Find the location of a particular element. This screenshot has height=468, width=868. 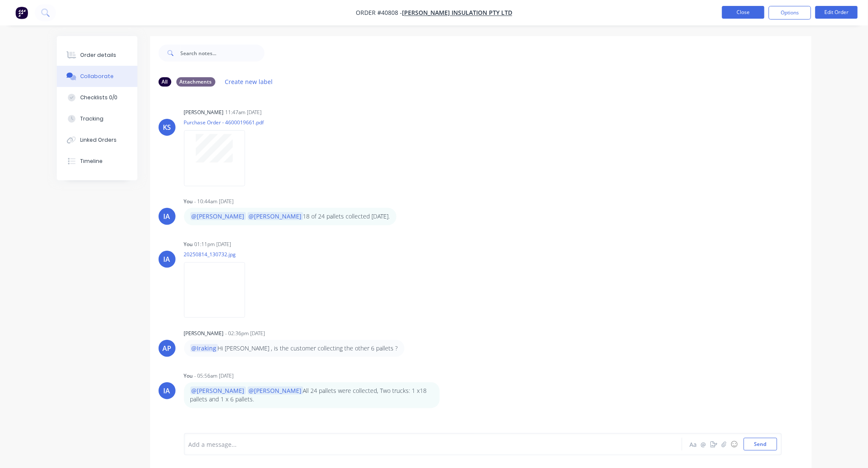

p: All 24 pallets were collected, Two trucks: 1 x18 pallets and 1 x 6 pallets. is located at coordinates (312, 395).